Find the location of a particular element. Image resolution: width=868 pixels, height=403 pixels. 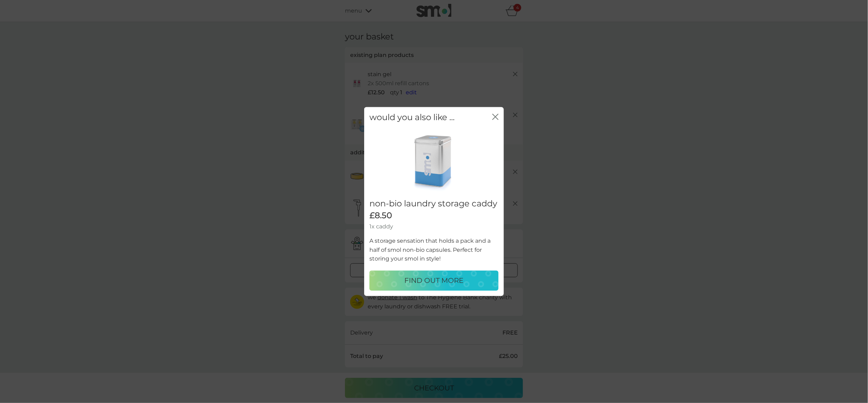

p: FIND OUT MORE is located at coordinates (434, 281).